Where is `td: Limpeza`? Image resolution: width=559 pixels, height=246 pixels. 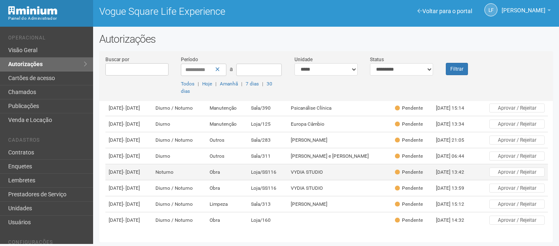 td: Limpeza is located at coordinates (227, 204).